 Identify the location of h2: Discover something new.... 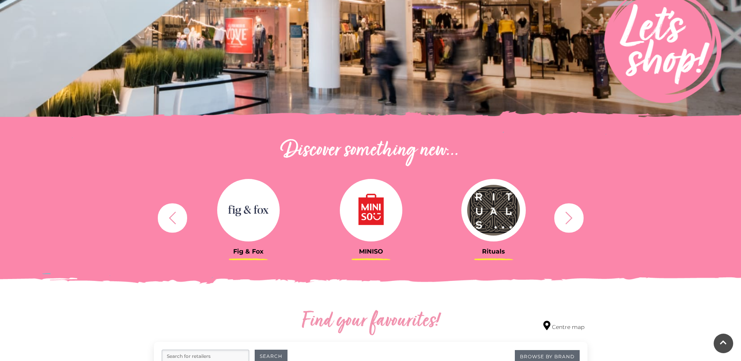
(371, 151).